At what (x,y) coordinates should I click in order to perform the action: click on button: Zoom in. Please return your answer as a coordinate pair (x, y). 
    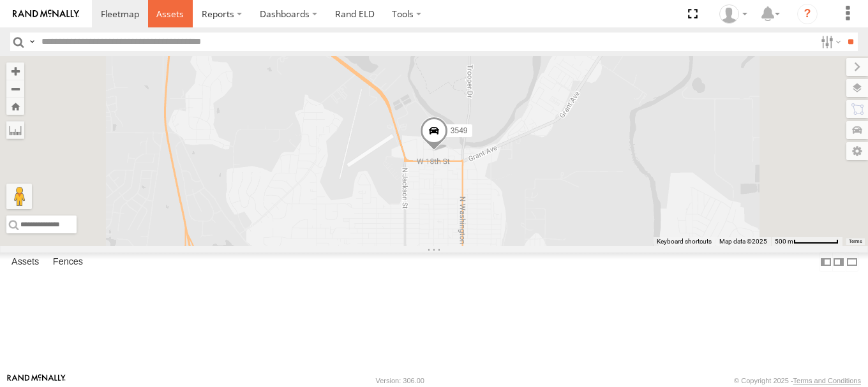
    Looking at the image, I should click on (16, 71).